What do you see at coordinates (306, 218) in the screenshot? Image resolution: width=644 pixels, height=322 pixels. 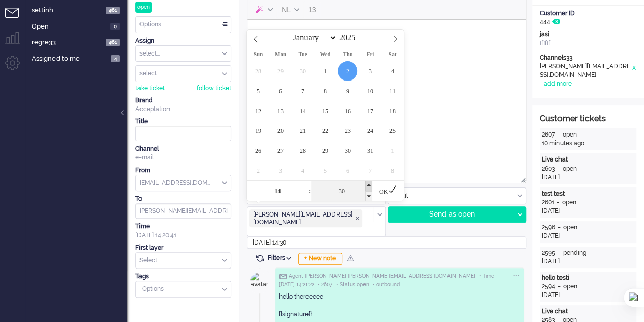 I see `span: elaine@elainedesigns.es ❎` at bounding box center [306, 218].